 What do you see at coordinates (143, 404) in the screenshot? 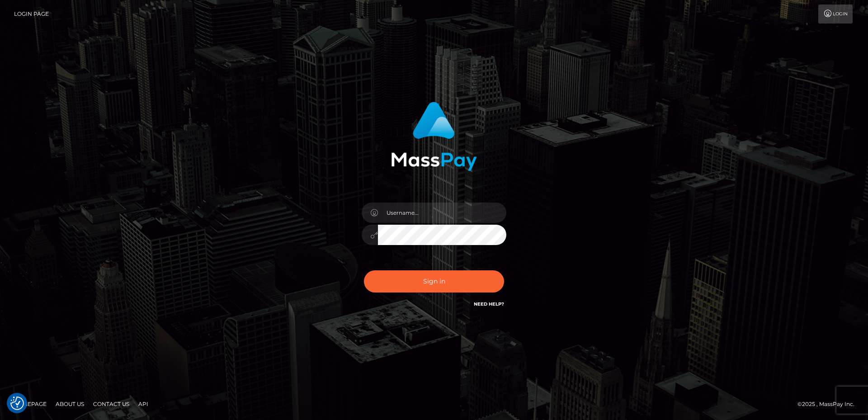
I see `a: API` at bounding box center [143, 404].